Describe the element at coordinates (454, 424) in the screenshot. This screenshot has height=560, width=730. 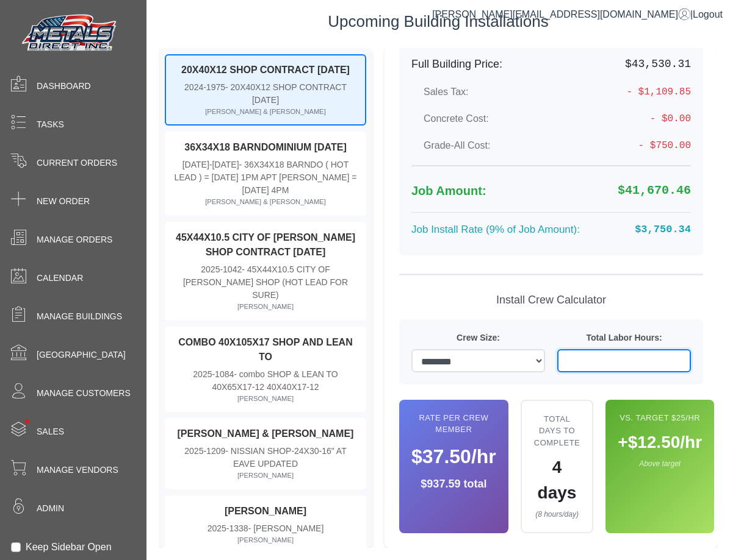
I see `div: Rate per Crew Member` at that location.